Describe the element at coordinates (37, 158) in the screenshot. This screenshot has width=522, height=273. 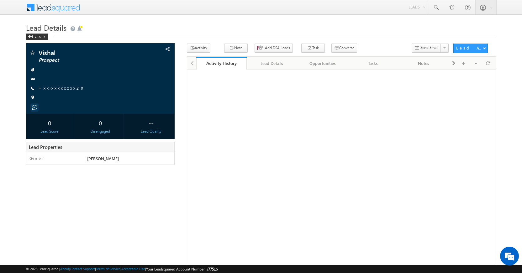
I see `label: Owner` at that location.